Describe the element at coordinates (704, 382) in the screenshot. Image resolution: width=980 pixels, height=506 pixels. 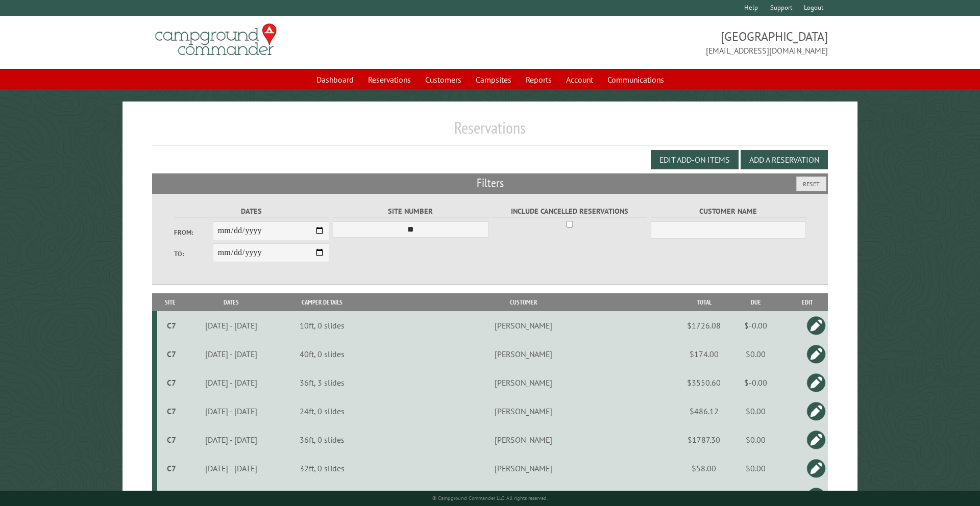
I see `td: $3550.60` at that location.